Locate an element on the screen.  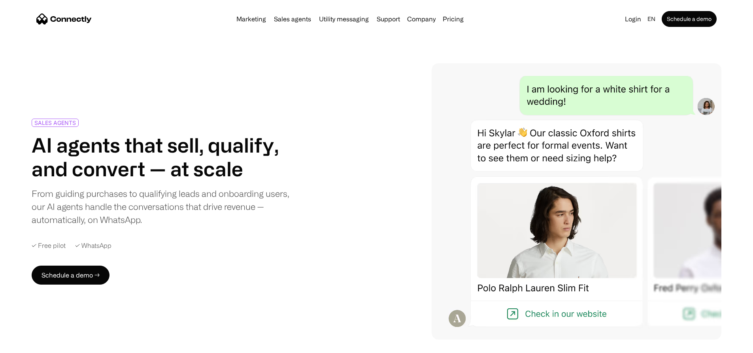
a: Support is located at coordinates (388, 19).